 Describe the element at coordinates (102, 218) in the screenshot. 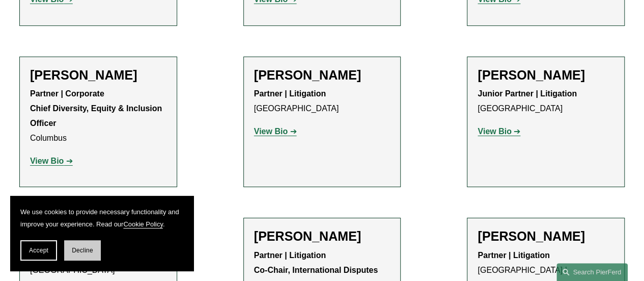

I see `p: We use cookies to provide necessary functionality and improve your experience. Read our .` at that location.